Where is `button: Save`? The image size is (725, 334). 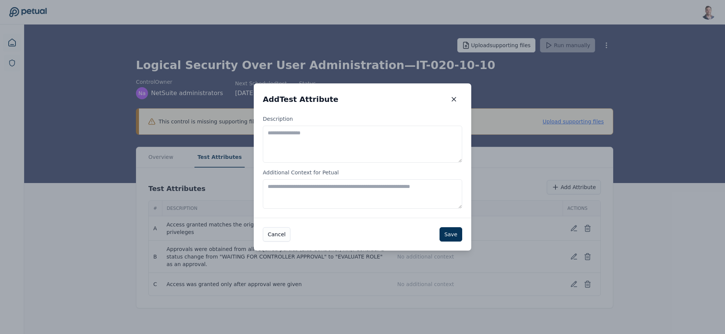 button: Save is located at coordinates (451, 235).